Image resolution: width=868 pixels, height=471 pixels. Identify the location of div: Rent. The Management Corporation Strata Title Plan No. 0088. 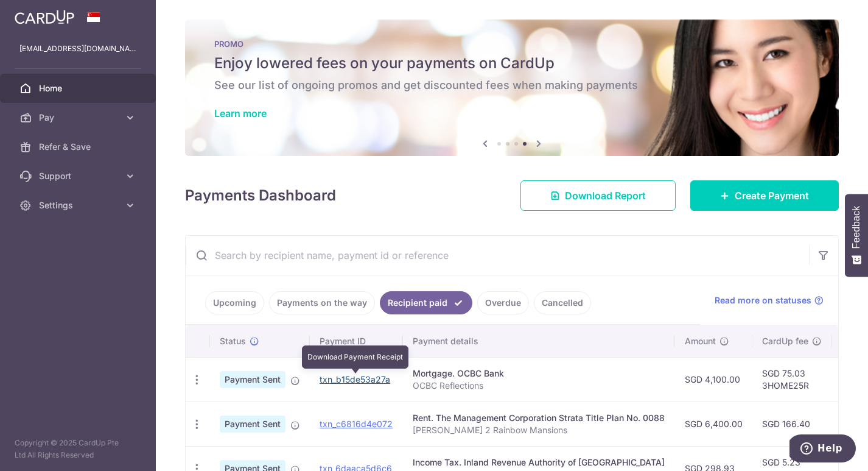
(539, 418).